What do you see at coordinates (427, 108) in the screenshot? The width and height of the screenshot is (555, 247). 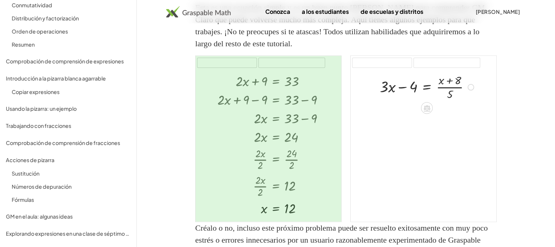 I see `div: Apply the same math to both sides of the equation` at bounding box center [427, 108].